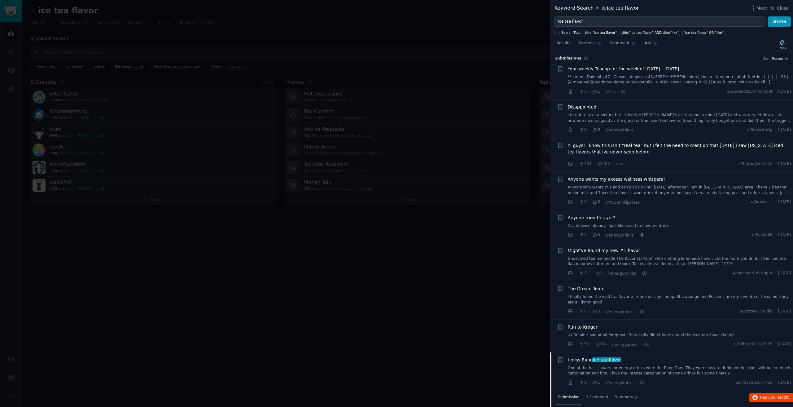 This screenshot has width=793, height=407. I want to click on span: 5, so click(596, 235).